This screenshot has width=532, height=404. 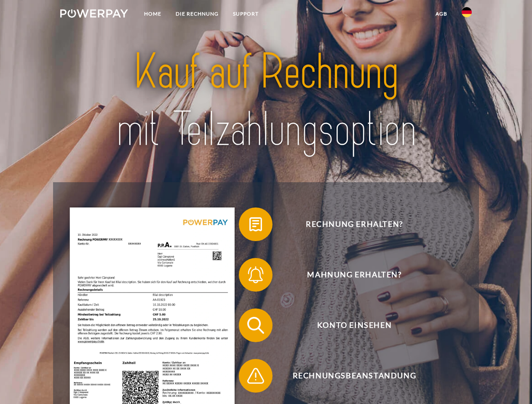 I want to click on a: DIE RECHNUNG, so click(x=197, y=14).